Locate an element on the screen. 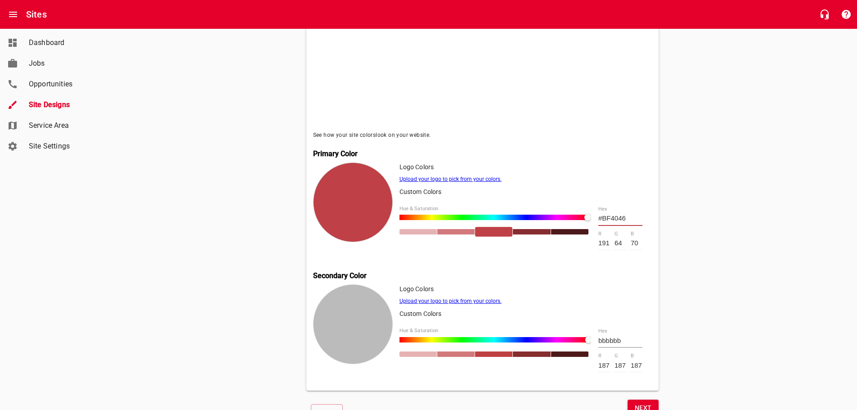  h4: Primary Color is located at coordinates (483, 153).